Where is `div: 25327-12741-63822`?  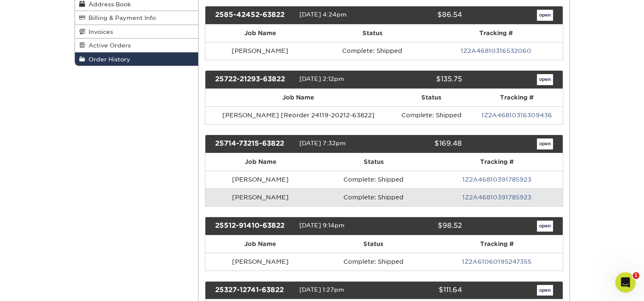
div: 25327-12741-63822 is located at coordinates (254, 290).